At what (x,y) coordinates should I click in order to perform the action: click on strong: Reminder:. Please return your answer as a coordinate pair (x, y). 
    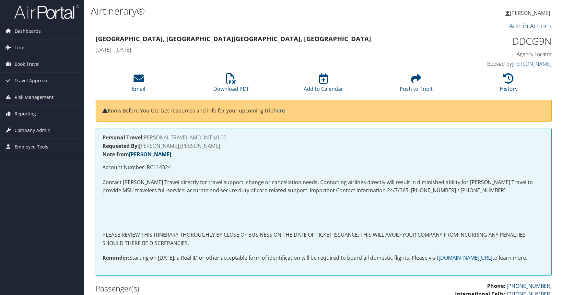
    Looking at the image, I should click on (116, 257).